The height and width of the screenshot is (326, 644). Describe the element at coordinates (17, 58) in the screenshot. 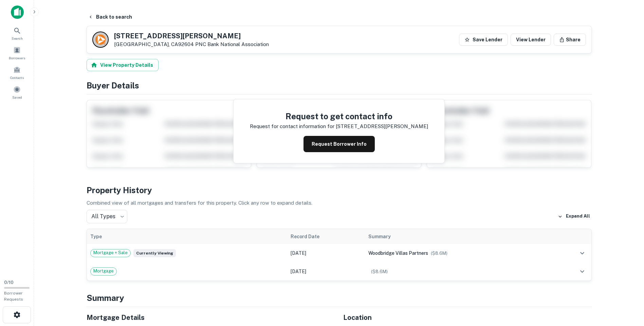

I see `span: Borrowers` at that location.